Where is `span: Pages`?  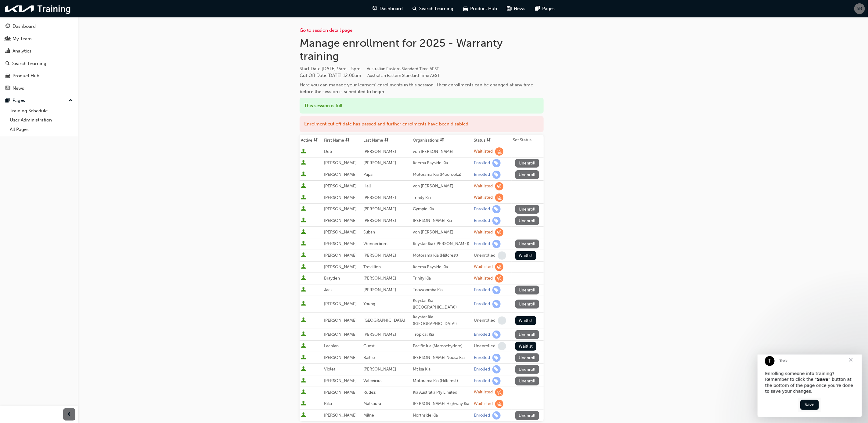
span: Pages is located at coordinates (548, 9).